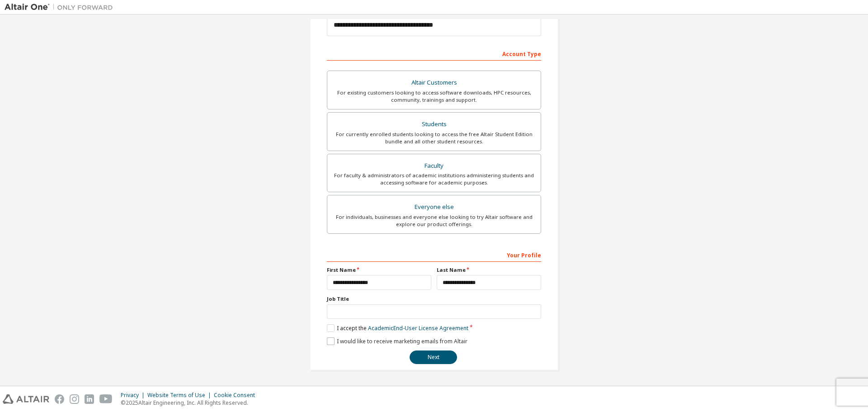 Image resolution: width=868 pixels, height=412 pixels. I want to click on a: Academic End-User License Agreement, so click(418, 327).